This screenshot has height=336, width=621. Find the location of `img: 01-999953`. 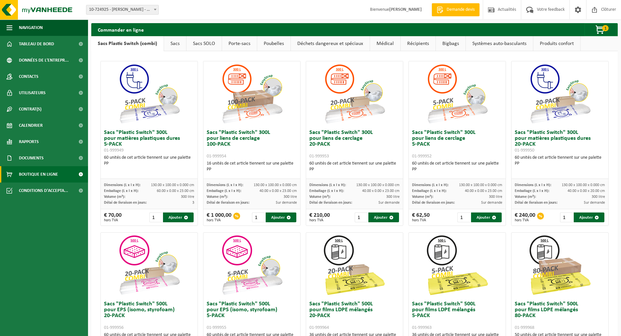

img: 01-999953 is located at coordinates (354, 94).